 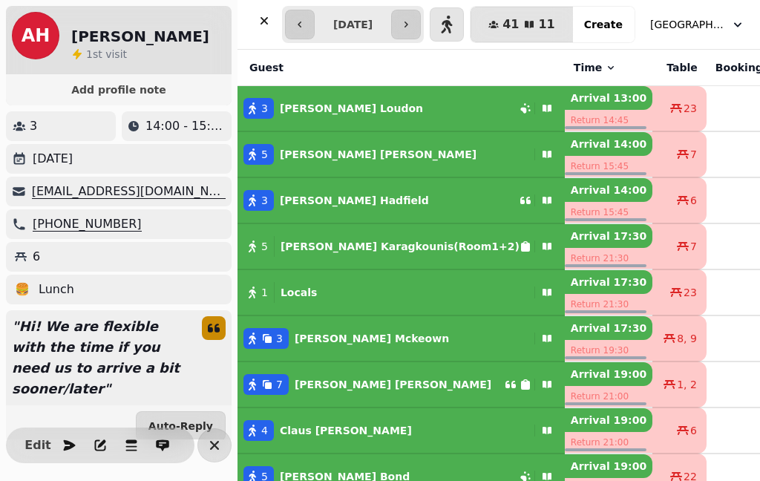 I want to click on button: 1Locals, so click(x=401, y=292).